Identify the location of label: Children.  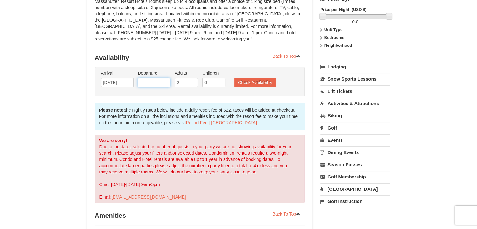
(214, 73).